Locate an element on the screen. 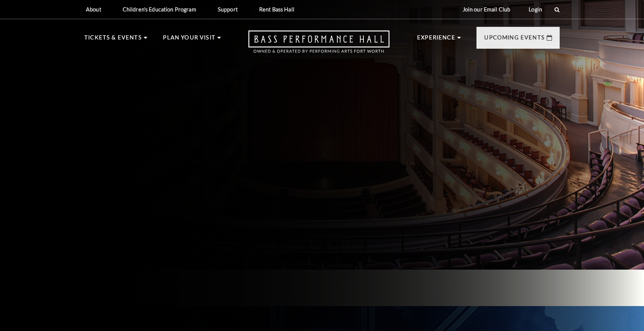  p: Tickets & Events is located at coordinates (113, 39).